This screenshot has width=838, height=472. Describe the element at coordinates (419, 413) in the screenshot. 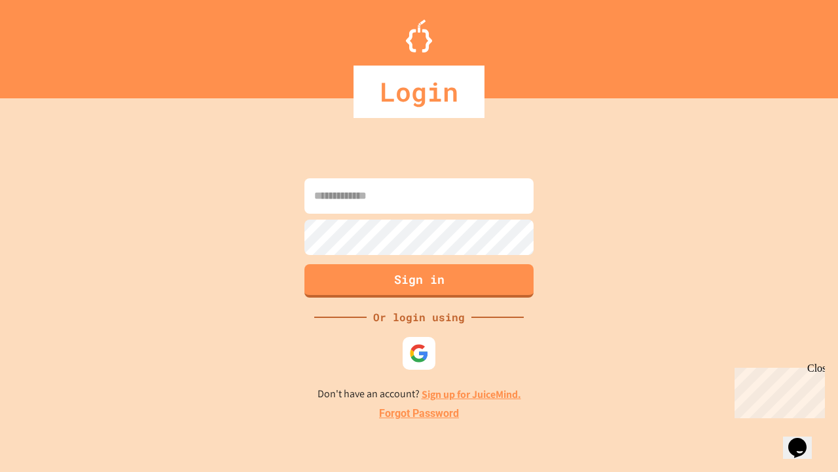

I see `a: Forgot Password` at that location.